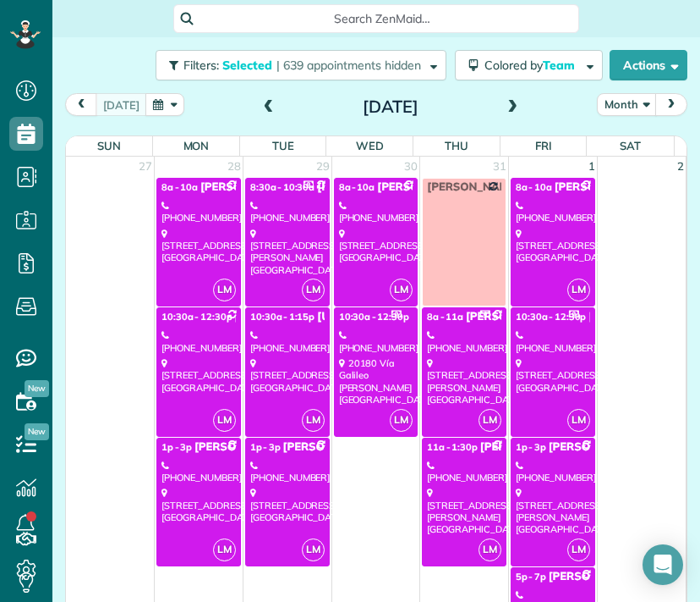 This screenshot has width=700, height=602. Describe the element at coordinates (283, 317) in the screenshot. I see `span: 10:30a - 1:15p` at that location.